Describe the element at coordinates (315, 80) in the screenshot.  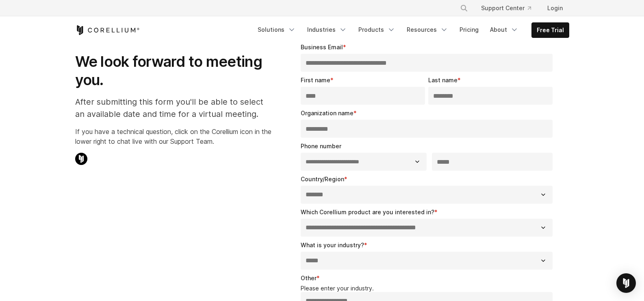
I see `span: First name` at that location.